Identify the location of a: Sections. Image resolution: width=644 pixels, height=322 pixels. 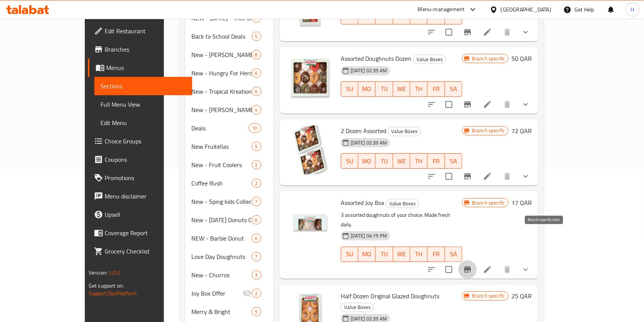
(143, 86).